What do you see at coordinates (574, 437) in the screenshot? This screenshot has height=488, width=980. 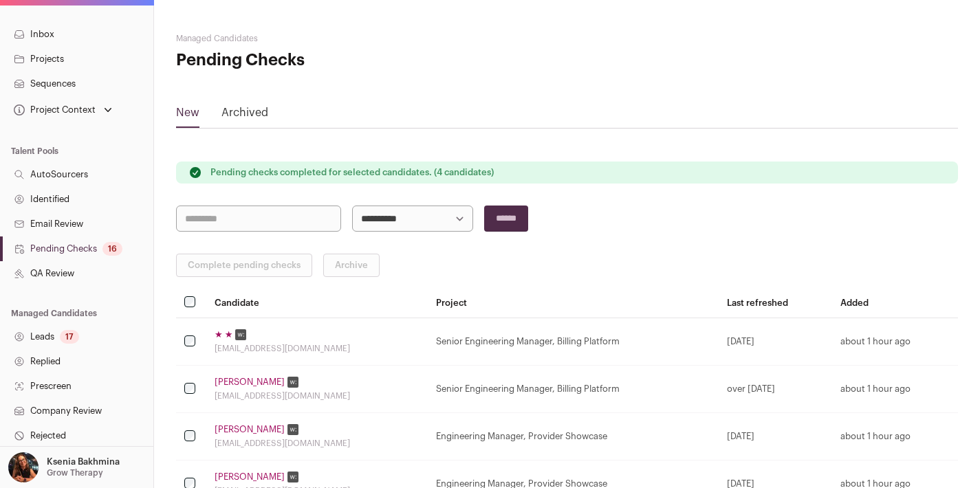 I see `td: Engineering Manager, Provider Showcase` at bounding box center [574, 437].